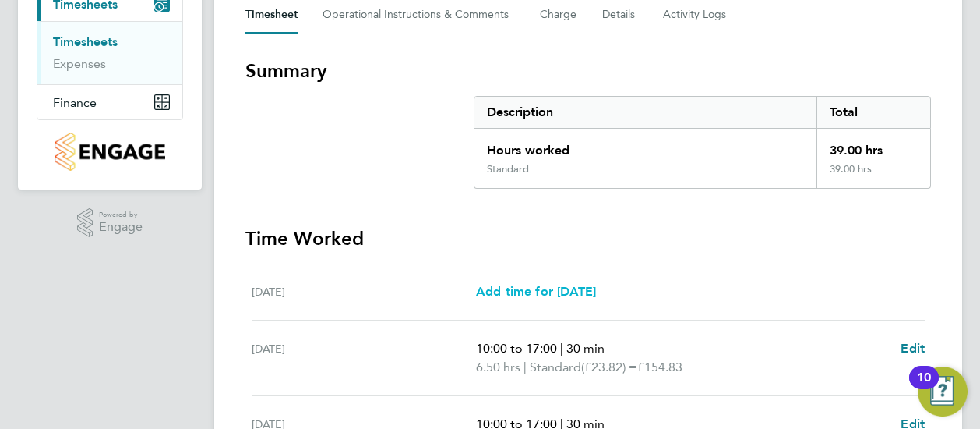 This screenshot has width=980, height=429. I want to click on span: 6.50 hrs, so click(498, 367).